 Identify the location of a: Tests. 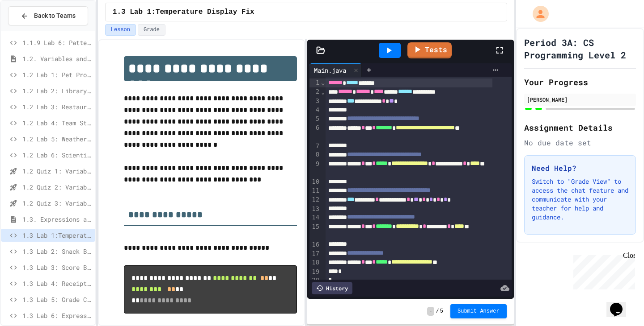
(429, 50).